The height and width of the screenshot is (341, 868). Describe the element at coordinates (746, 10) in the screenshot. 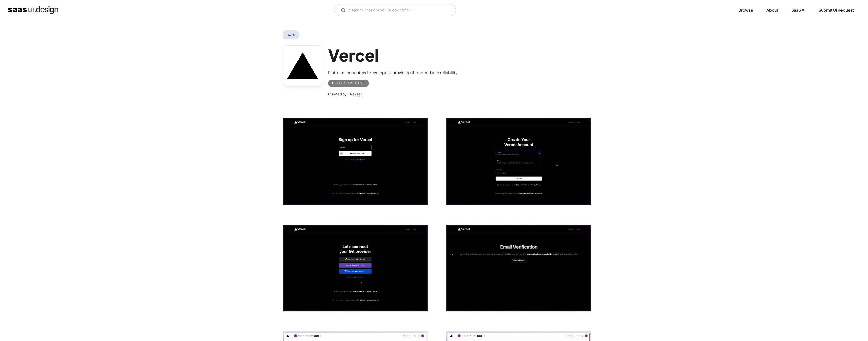

I see `a: Browse` at that location.